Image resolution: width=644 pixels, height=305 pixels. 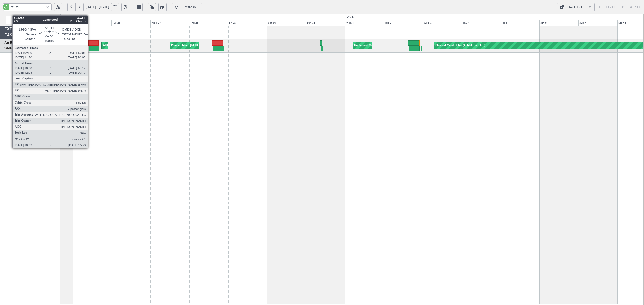 I want to click on input: A/C (Reg. or Type), so click(x=30, y=7).